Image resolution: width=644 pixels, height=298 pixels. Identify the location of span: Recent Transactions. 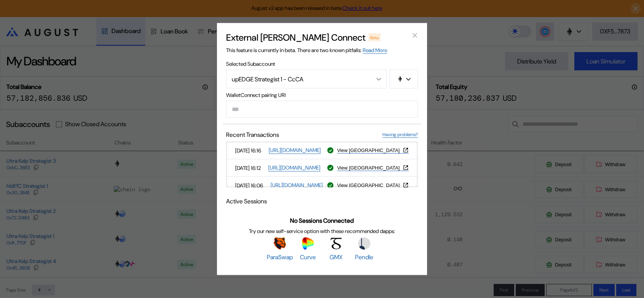
(253, 135).